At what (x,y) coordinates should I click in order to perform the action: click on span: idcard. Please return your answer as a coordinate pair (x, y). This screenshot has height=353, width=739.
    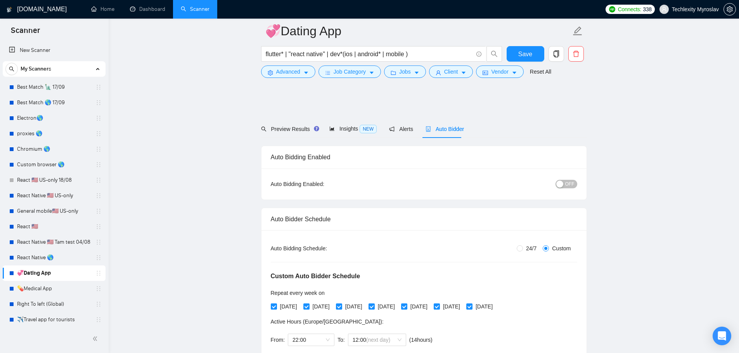
    Looking at the image, I should click on (485, 73).